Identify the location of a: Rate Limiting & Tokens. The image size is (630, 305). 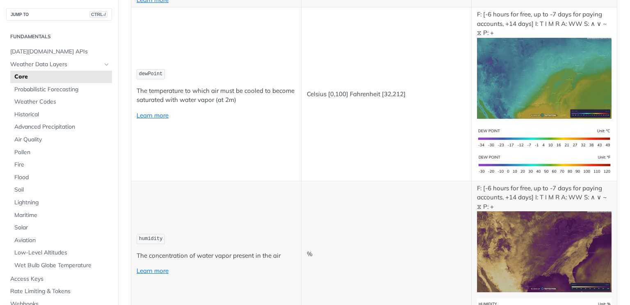
(59, 291).